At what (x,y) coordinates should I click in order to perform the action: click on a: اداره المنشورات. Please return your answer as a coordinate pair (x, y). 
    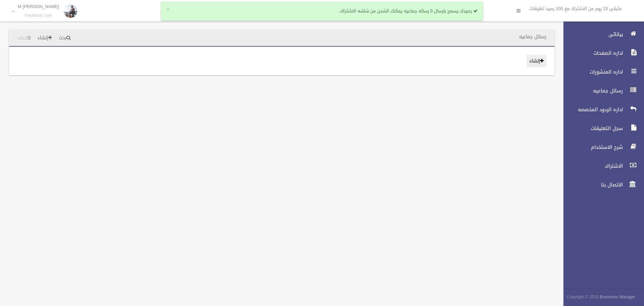
    Looking at the image, I should click on (600, 72).